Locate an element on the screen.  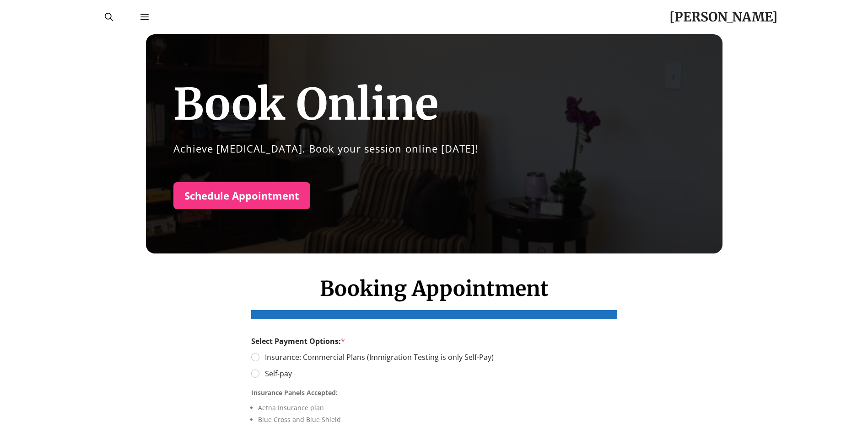
label: Self-pay is located at coordinates (275, 374).